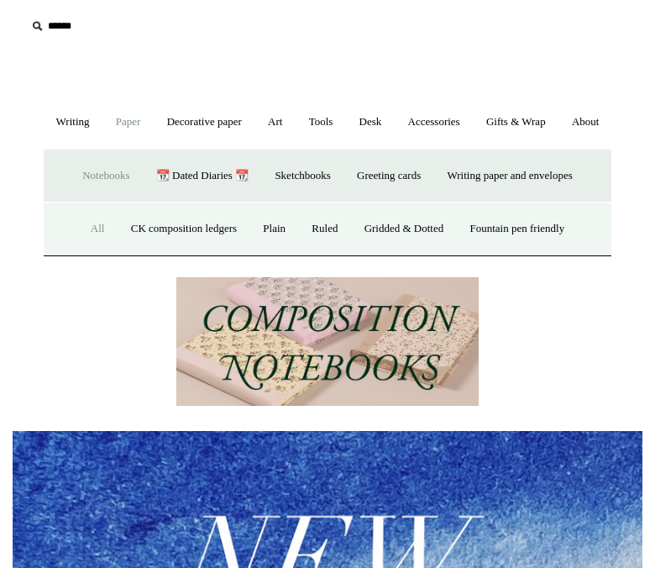 The height and width of the screenshot is (568, 655). I want to click on a: Writing paper and envelopes, so click(510, 175).